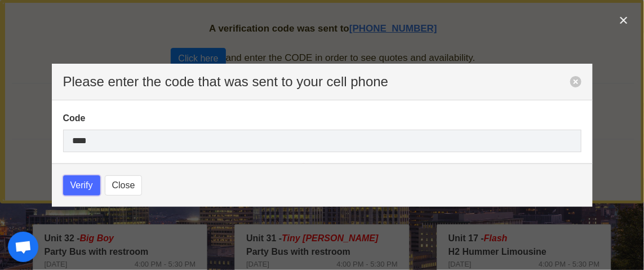 Image resolution: width=644 pixels, height=270 pixels. What do you see at coordinates (82, 185) in the screenshot?
I see `span: Verify` at bounding box center [82, 185].